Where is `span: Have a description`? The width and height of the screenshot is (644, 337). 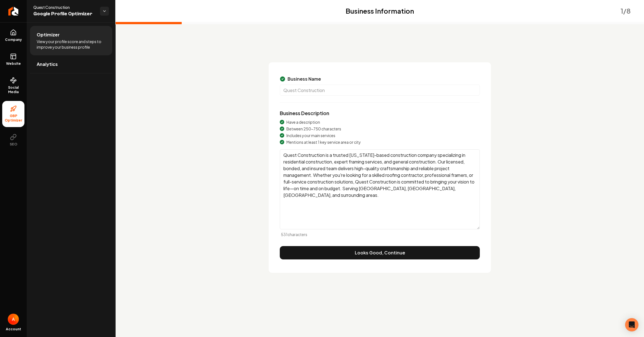
span: Have a description is located at coordinates (303, 122).